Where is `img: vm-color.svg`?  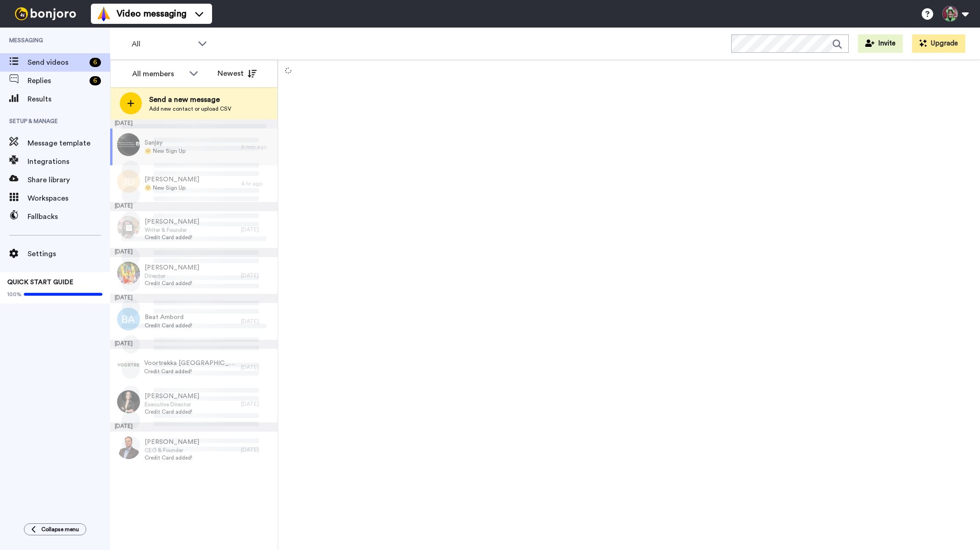
img: vm-color.svg is located at coordinates (103, 14).